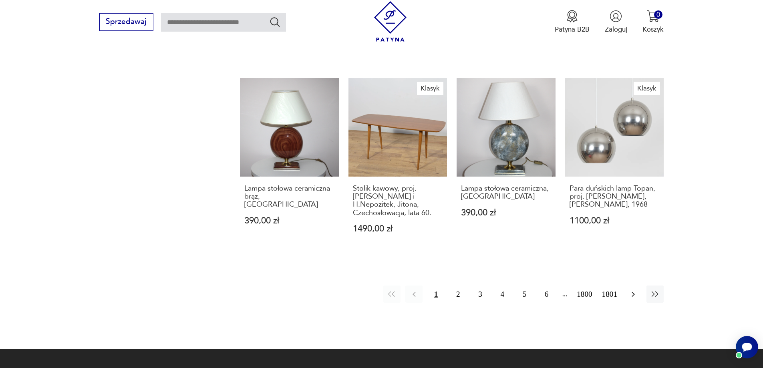 This screenshot has width=763, height=368. I want to click on img: Patyna - sklep z meblami i dekoracjami vintage, so click(390, 21).